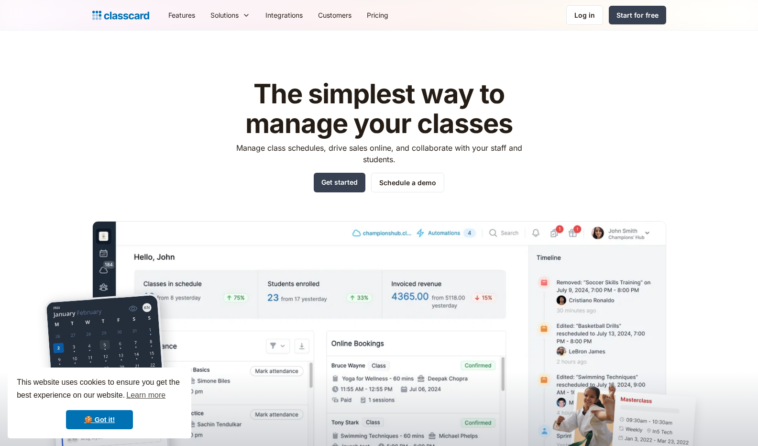  I want to click on h1: The simplest way to manage your classes, so click(379, 109).